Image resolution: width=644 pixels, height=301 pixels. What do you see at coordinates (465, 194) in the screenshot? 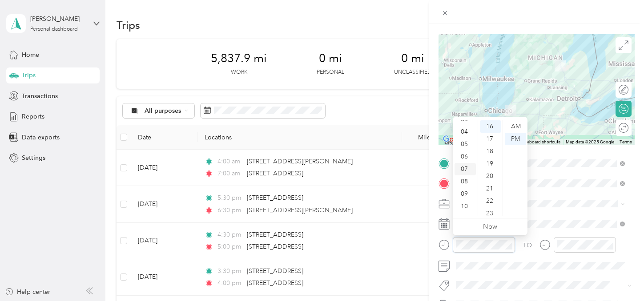
I see `div: 09` at bounding box center [465, 194].